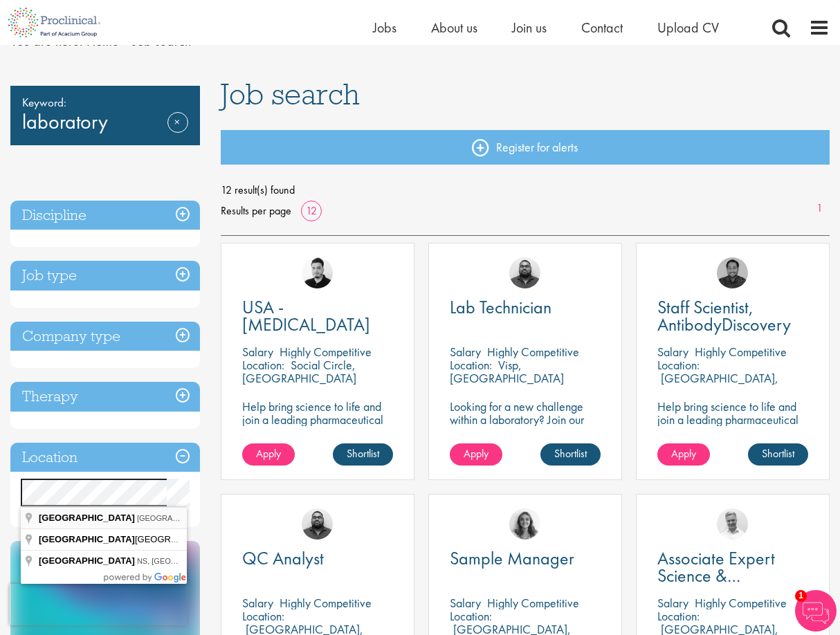  What do you see at coordinates (815, 611) in the screenshot?
I see `img: Chatbot` at bounding box center [815, 611].